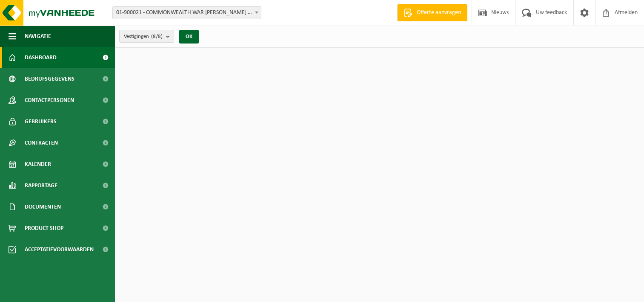 This screenshot has height=302, width=644. Describe the element at coordinates (41, 58) in the screenshot. I see `span: Dashboard` at that location.